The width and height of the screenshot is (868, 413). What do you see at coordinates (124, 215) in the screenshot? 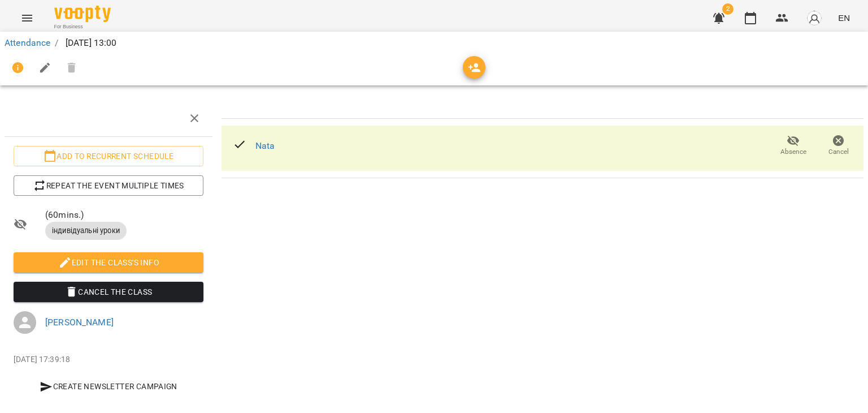
I see `span: ( 60 mins. )` at bounding box center [124, 215].